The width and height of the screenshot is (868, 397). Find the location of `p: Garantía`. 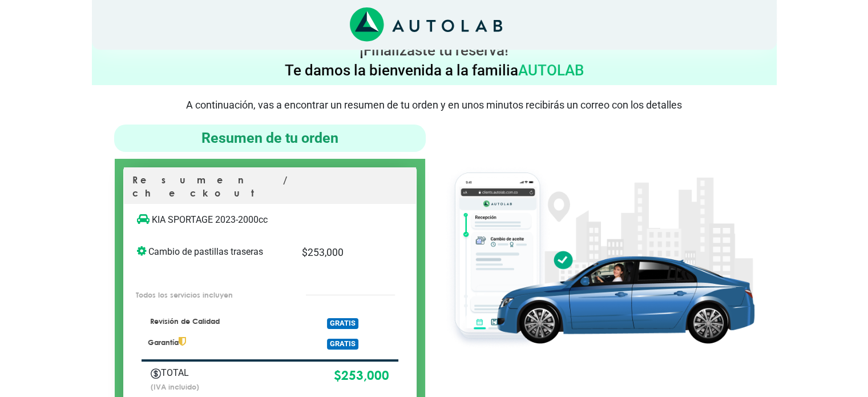

p: Garantía is located at coordinates (216, 342).